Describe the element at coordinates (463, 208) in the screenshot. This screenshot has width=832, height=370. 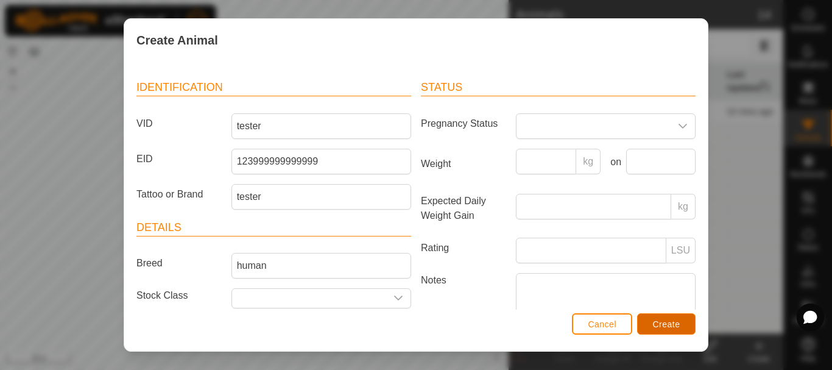
I see `label: Expected Daily Weight Gain` at that location.